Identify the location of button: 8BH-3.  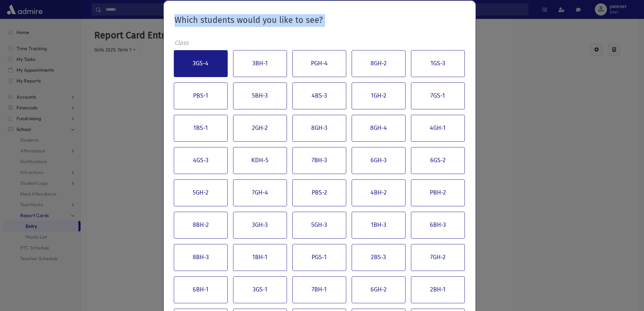
(201, 257).